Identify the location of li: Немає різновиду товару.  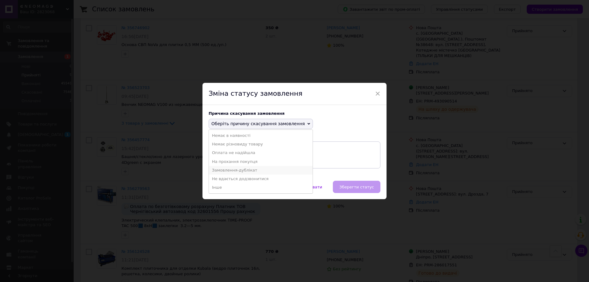
(261, 144).